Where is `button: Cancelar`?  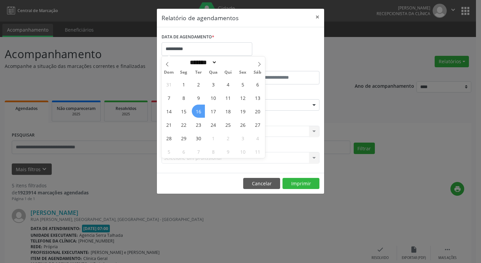 button: Cancelar is located at coordinates (262, 183).